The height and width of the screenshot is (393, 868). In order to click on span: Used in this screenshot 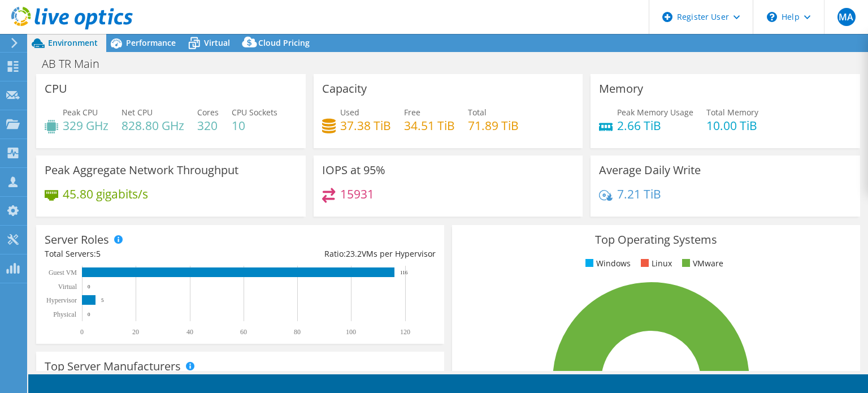, I will do `click(350, 112)`.